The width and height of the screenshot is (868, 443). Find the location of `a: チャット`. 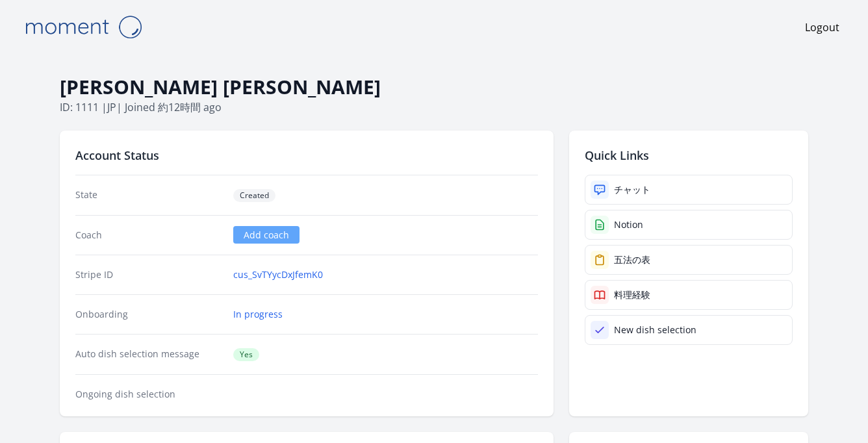

a: チャット is located at coordinates (689, 189).